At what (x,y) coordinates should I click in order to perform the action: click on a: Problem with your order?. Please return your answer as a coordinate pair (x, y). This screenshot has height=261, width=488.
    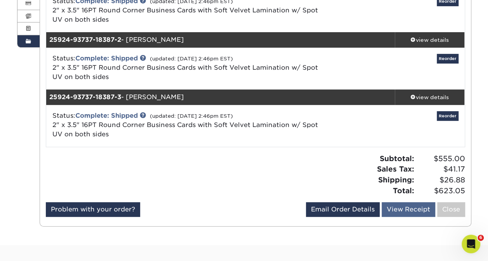
    Looking at the image, I should click on (93, 210).